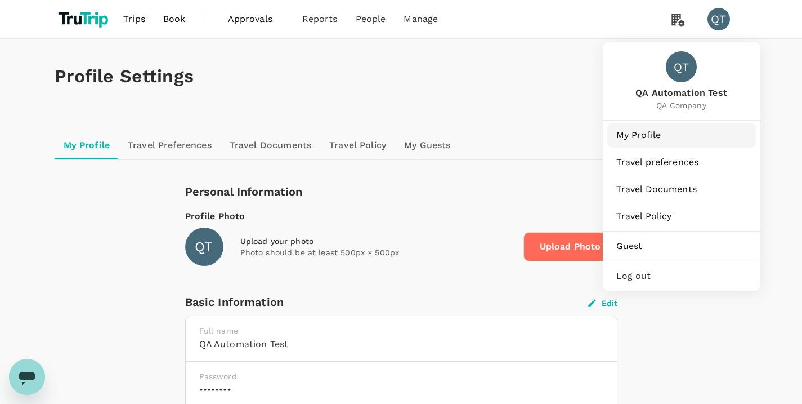 The height and width of the screenshot is (404, 802). Describe the element at coordinates (682, 162) in the screenshot. I see `span: Travel preferences` at that location.